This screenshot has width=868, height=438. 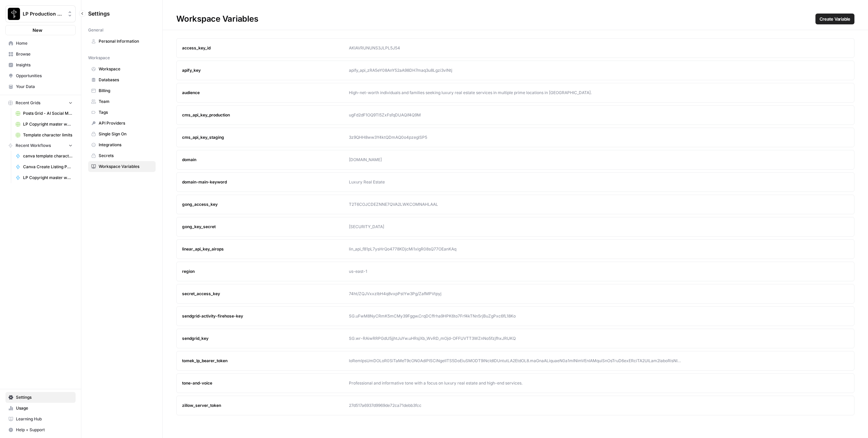 What do you see at coordinates (516, 249) in the screenshot?
I see `div: lin_api_f81pL7ysHrQo4778KDjcMi1xlgR08sQ77OEanKAq` at bounding box center [516, 249].